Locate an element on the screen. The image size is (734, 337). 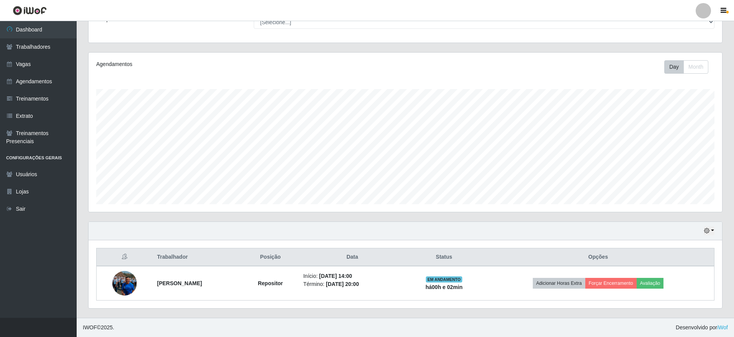
button: Avaliação is located at coordinates (650, 283).